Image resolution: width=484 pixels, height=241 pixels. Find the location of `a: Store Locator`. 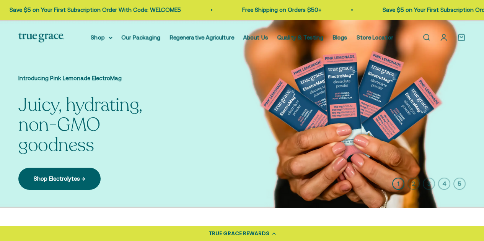

a: Store Locator is located at coordinates (375, 37).